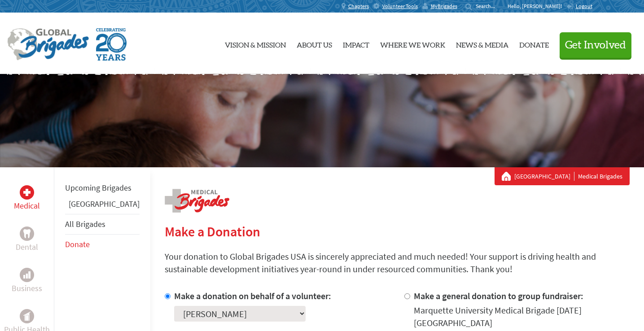  I want to click on li: All Brigades, so click(102, 224).